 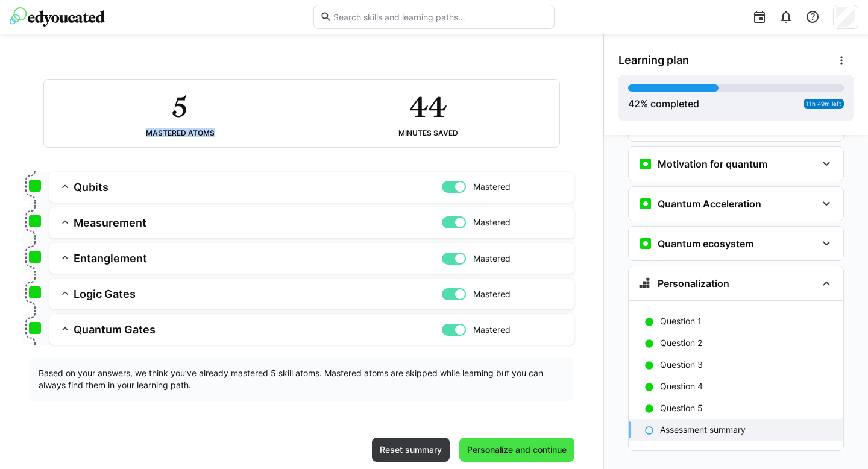 What do you see at coordinates (634, 104) in the screenshot?
I see `span: 42` at bounding box center [634, 104].